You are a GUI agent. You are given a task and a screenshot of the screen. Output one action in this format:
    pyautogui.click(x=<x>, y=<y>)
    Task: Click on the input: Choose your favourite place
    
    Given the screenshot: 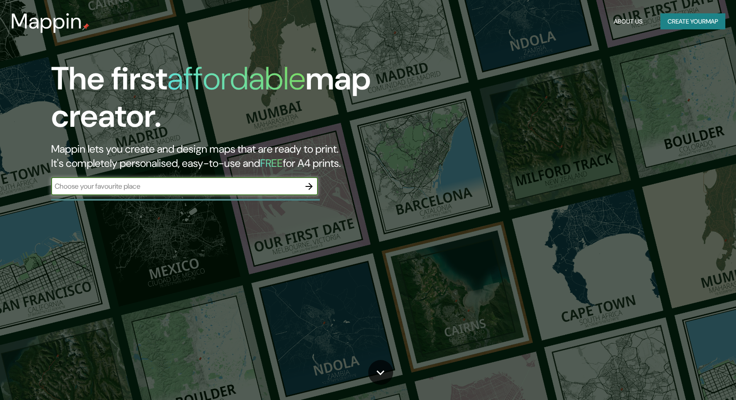 What is the action you would take?
    pyautogui.click(x=176, y=186)
    